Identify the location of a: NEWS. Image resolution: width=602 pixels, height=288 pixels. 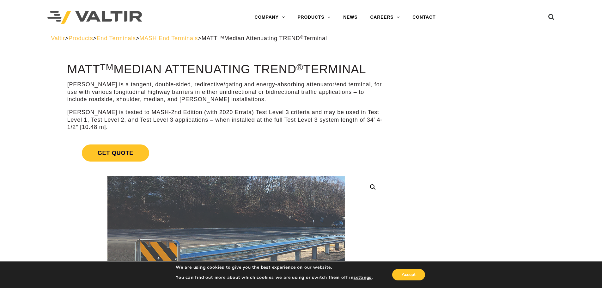
(350, 17).